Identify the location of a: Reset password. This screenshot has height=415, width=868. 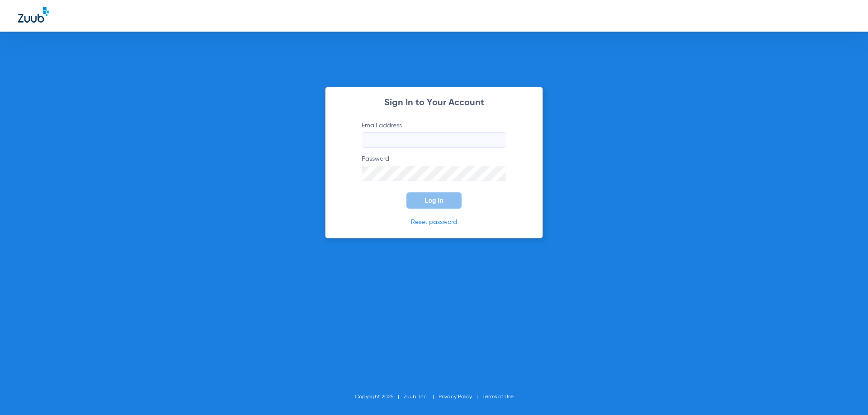
(434, 222).